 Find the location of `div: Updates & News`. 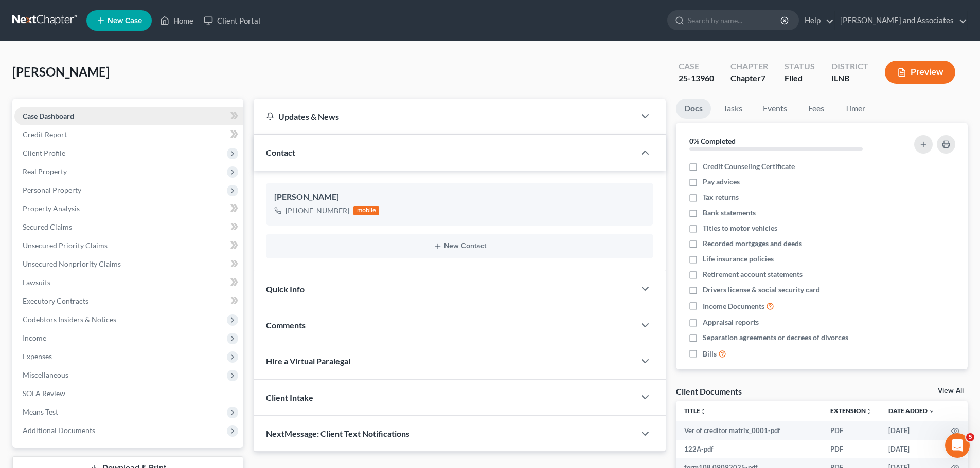

div: Updates & News is located at coordinates (444, 116).